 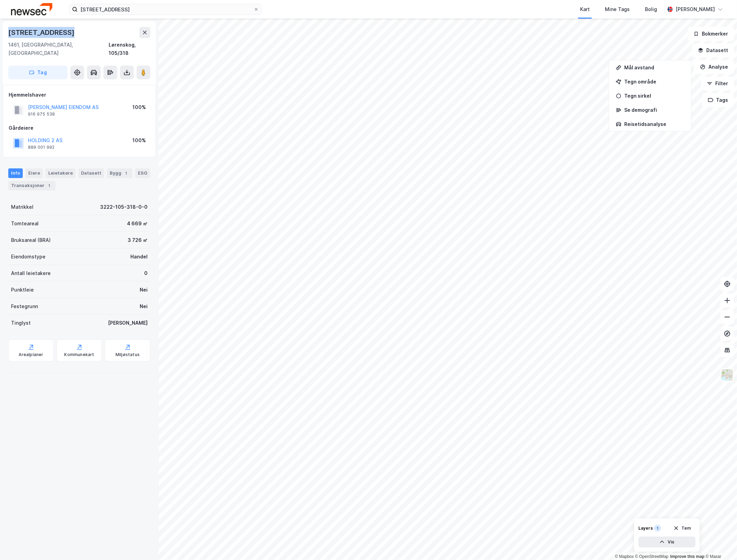 What do you see at coordinates (16, 173) in the screenshot?
I see `div: Info` at bounding box center [16, 173].